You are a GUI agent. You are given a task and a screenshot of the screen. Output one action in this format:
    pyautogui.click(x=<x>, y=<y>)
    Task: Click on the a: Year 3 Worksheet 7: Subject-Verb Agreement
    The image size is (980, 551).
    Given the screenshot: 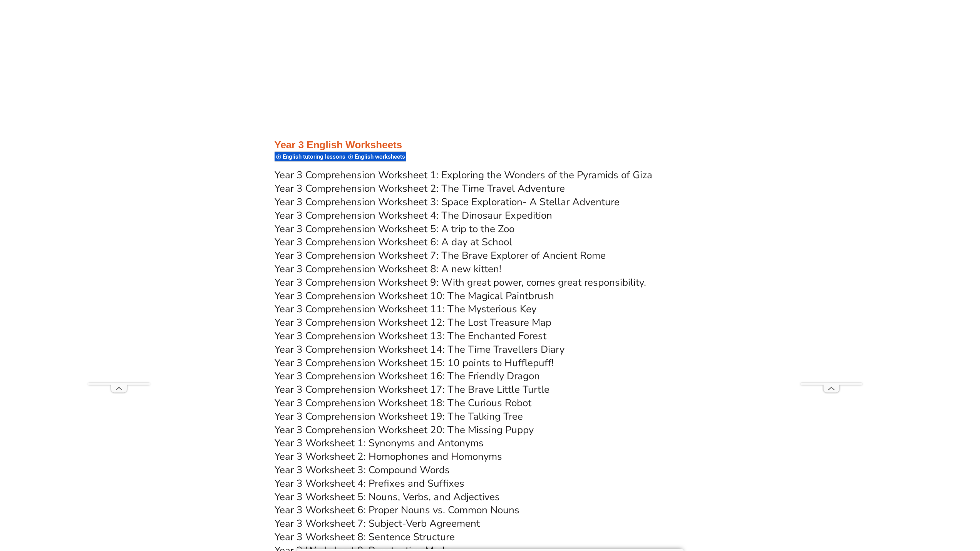 What is the action you would take?
    pyautogui.click(x=377, y=523)
    